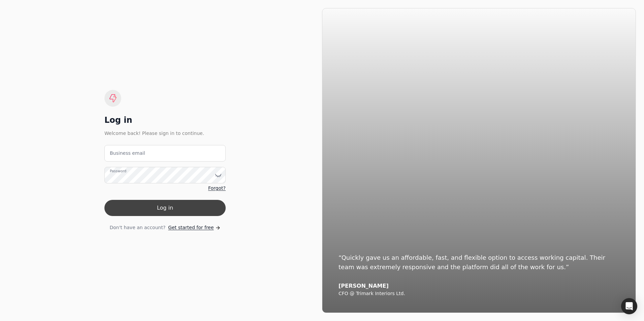  I want to click on a: Get started for free, so click(194, 227).